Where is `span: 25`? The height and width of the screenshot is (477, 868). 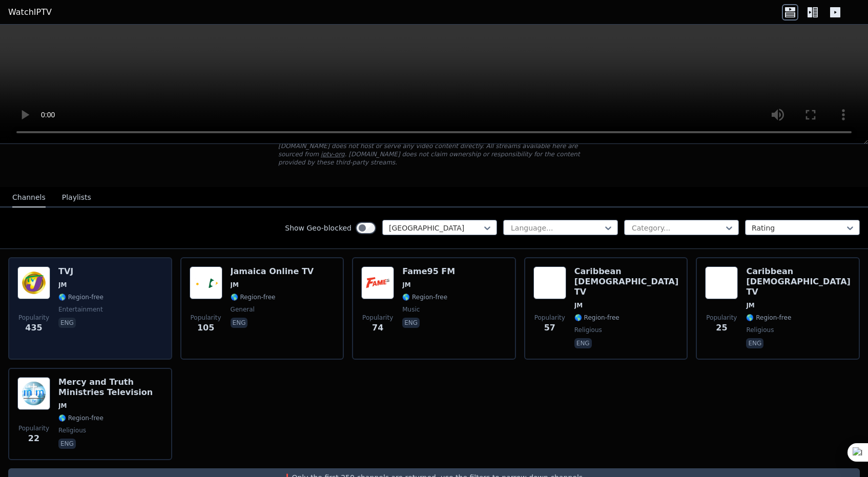
span: 25 is located at coordinates (721, 328).